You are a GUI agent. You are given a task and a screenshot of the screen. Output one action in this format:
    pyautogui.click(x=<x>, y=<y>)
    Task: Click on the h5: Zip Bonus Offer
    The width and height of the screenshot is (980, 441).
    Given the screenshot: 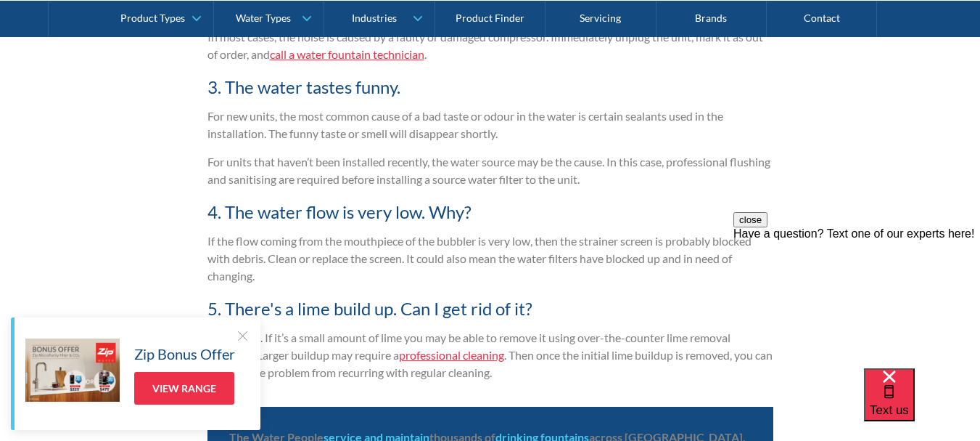 What is the action you would take?
    pyautogui.click(x=185, y=354)
    